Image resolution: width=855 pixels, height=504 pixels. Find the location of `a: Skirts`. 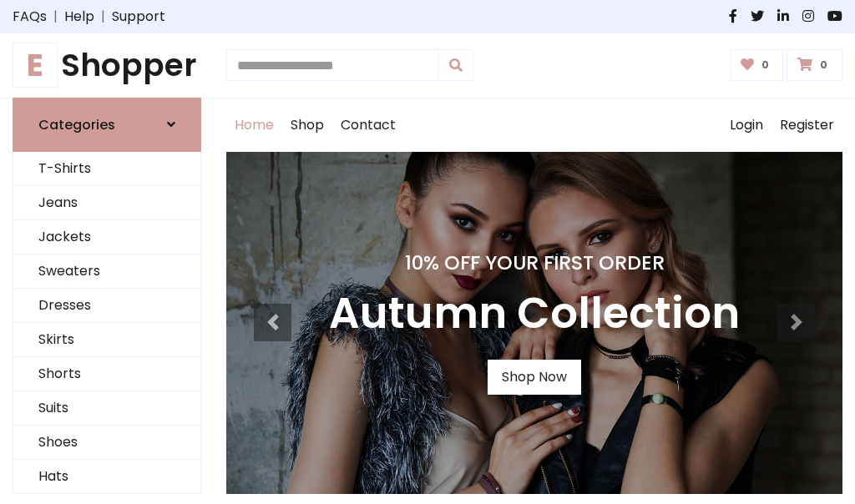

a: Skirts is located at coordinates (107, 339).